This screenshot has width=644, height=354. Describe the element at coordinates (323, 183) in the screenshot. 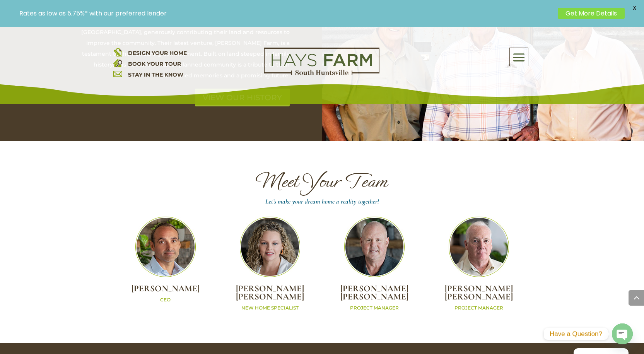

I see `h1: Meet Your Team` at that location.